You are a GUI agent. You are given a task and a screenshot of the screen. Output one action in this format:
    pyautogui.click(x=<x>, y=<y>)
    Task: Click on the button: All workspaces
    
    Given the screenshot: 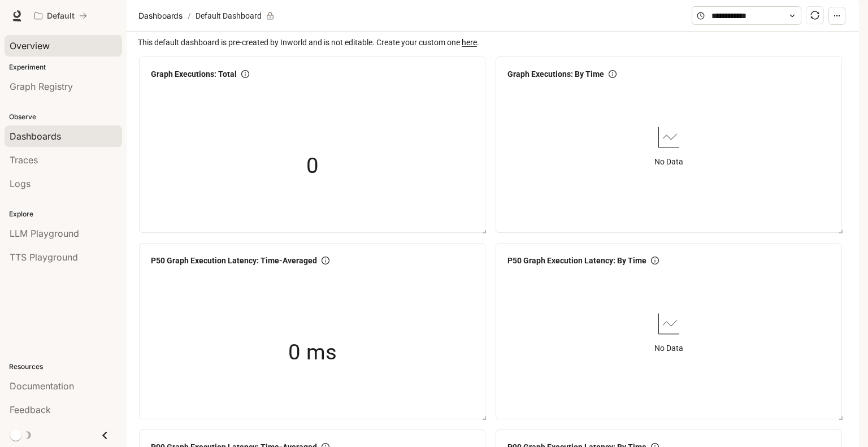 What is the action you would take?
    pyautogui.click(x=60, y=16)
    